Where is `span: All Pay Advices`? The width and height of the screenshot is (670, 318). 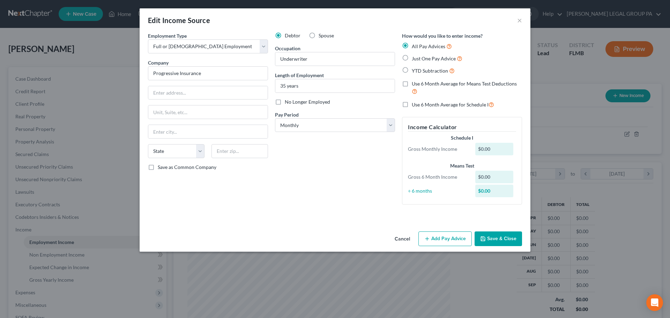 span: All Pay Advices is located at coordinates (429, 46).